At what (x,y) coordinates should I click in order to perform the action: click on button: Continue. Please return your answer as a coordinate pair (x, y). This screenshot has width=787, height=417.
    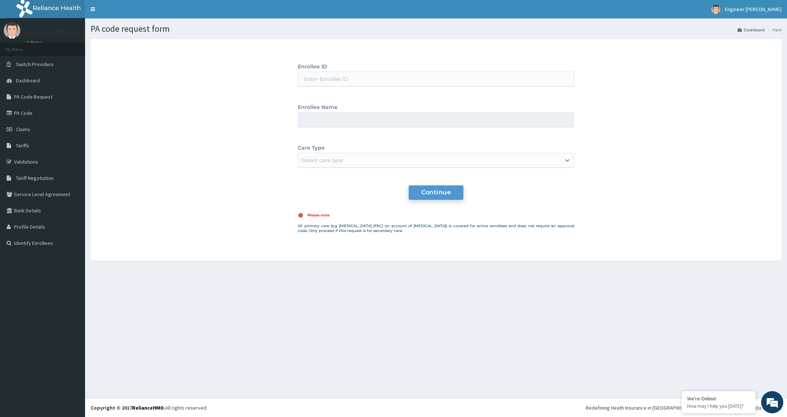
    Looking at the image, I should click on (436, 193).